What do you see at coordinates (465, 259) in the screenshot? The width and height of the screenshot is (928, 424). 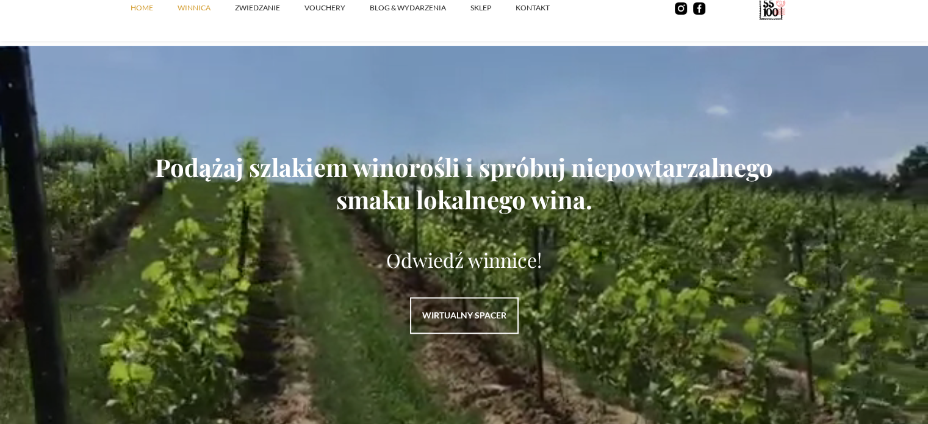 I see `p: Odwiedź winnice!` at bounding box center [465, 259].